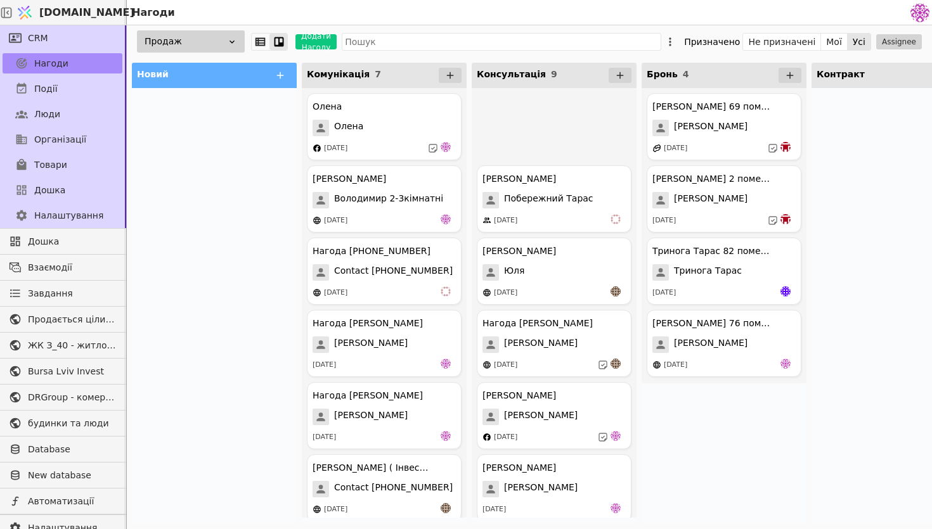 The width and height of the screenshot is (932, 529). Describe the element at coordinates (840, 74) in the screenshot. I see `span: Контракт` at that location.